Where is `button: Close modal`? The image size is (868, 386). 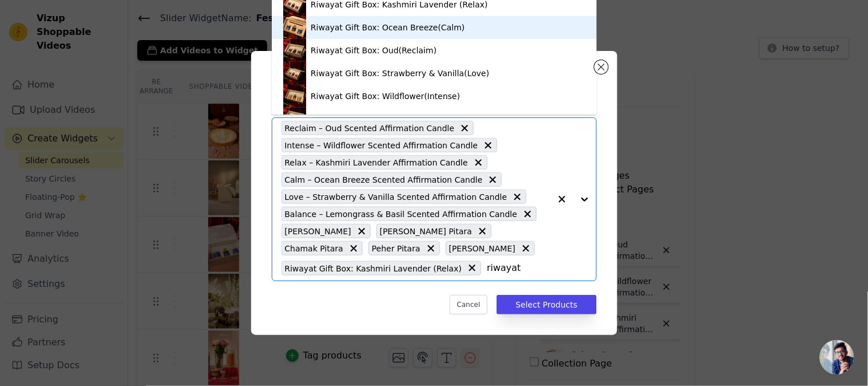
button: Close modal is located at coordinates (601, 67).